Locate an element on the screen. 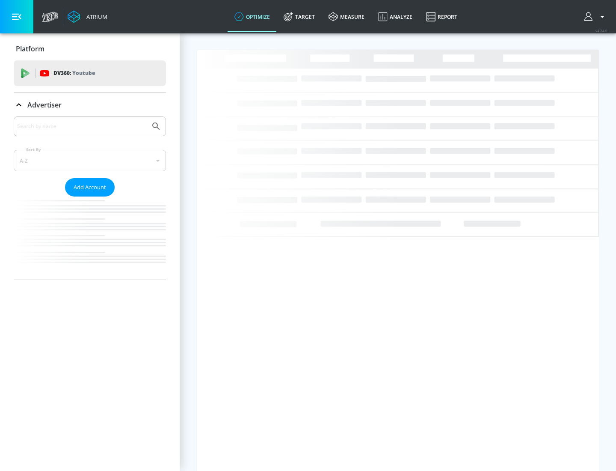 The image size is (616, 471). div: Platform is located at coordinates (90, 49).